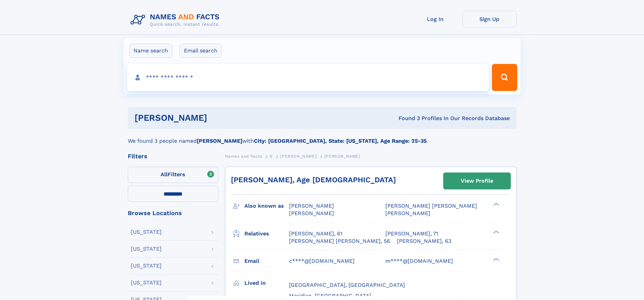  I want to click on div: View Profile, so click(477, 181).